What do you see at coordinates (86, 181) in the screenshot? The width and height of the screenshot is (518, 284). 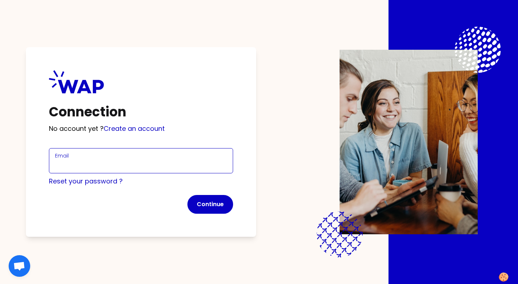 I see `a: Reset your password ?` at bounding box center [86, 181].